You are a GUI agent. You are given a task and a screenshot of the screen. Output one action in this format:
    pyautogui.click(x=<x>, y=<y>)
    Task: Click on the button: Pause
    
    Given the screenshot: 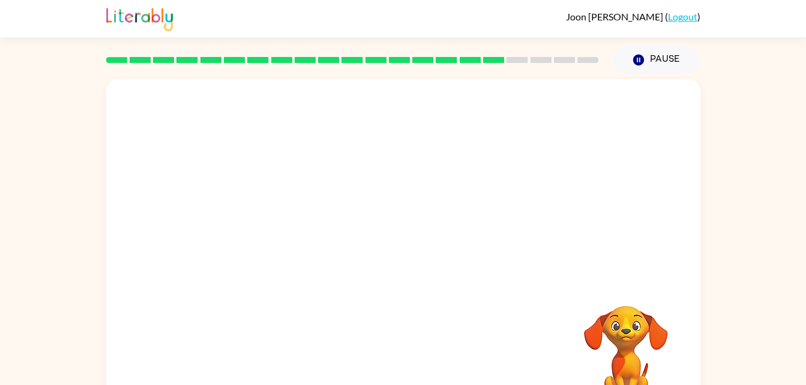 What is the action you would take?
    pyautogui.click(x=657, y=60)
    